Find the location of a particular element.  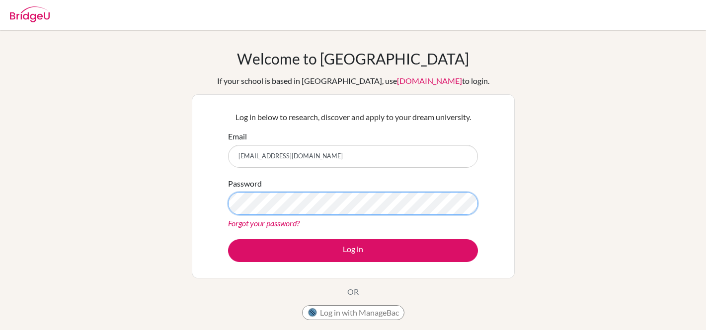

p: Log in below to research, discover and apply to your dream university. is located at coordinates (353, 117).